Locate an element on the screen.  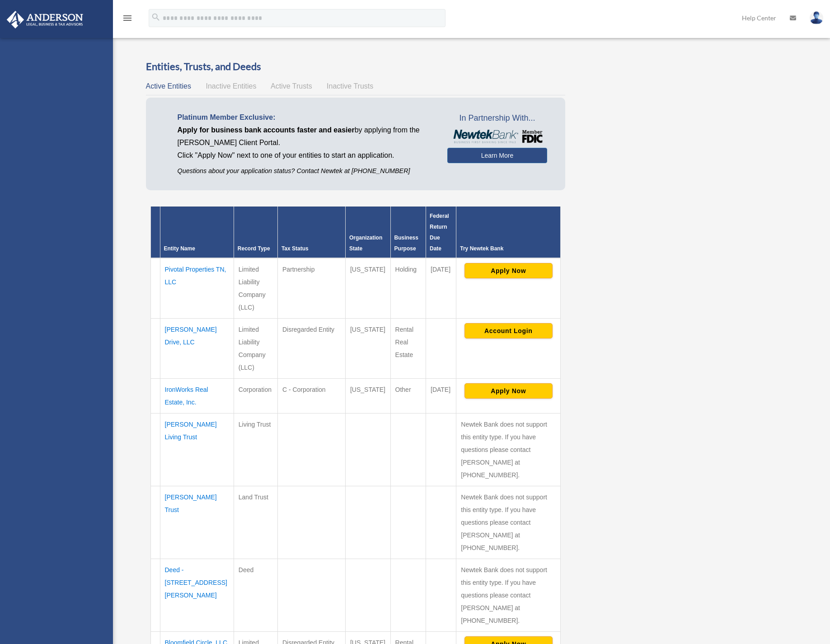
td: IronWorks Real Estate, Inc. is located at coordinates (197, 395).